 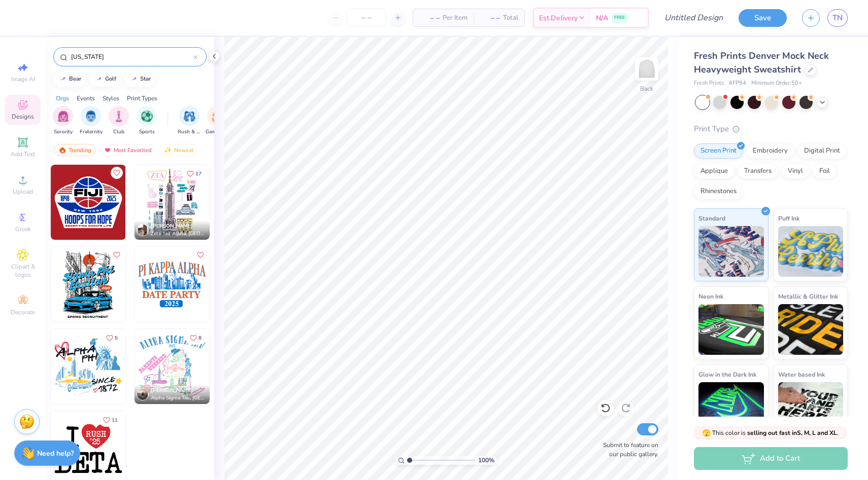 I want to click on img: 2bd47697-719c-467d-a57d-07472dfafc6d, so click(x=88, y=284).